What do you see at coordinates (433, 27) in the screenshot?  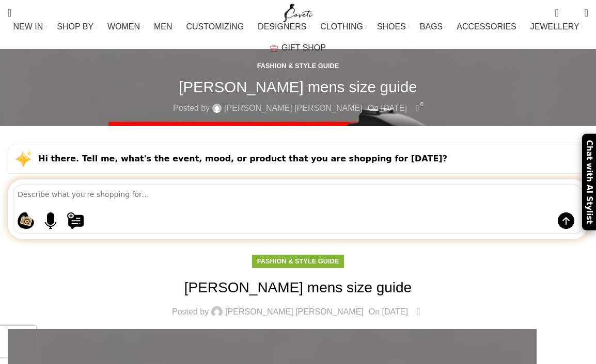 I see `a: BAGS` at bounding box center [433, 27].